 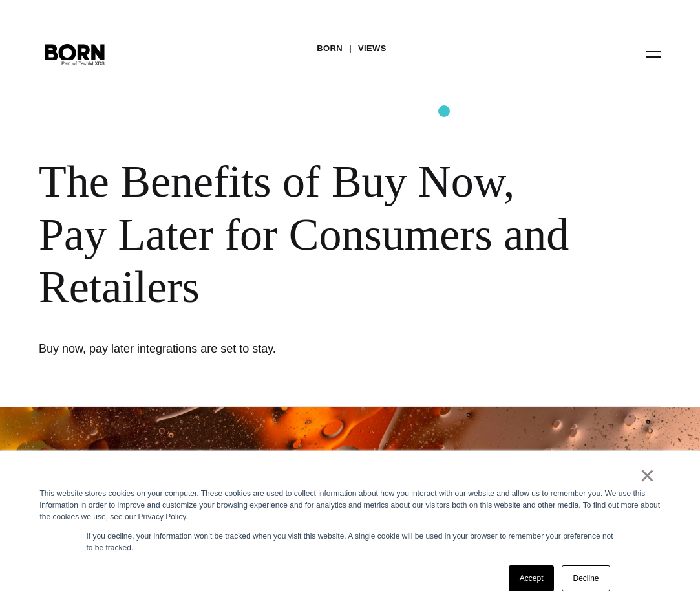 I want to click on p: If you decline, your information won’t be tracked when you visit this website. A single cookie wi..., so click(x=351, y=542).